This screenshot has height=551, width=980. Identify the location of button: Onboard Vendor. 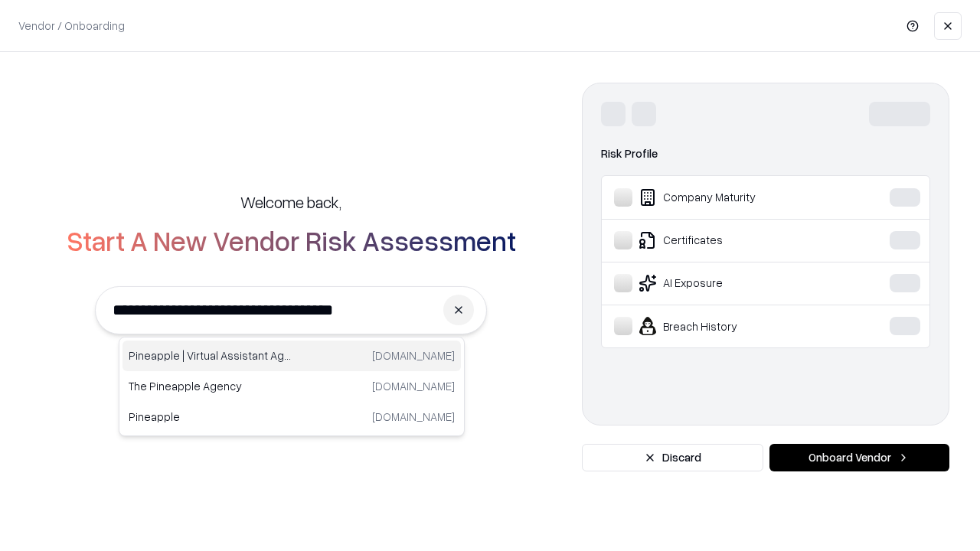
(858, 458).